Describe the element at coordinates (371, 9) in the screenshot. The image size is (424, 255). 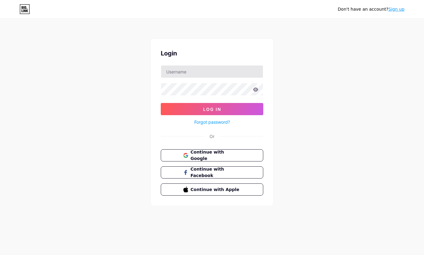
I see `div: Don't have an account?` at that location.